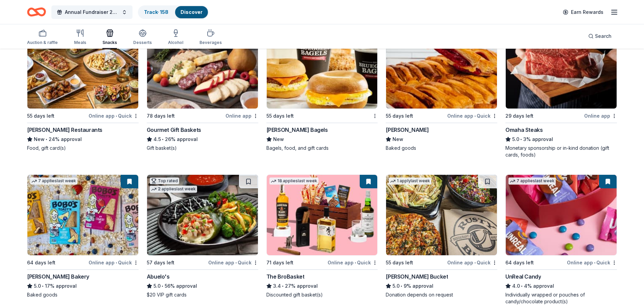 The height and width of the screenshot is (308, 644). Describe the element at coordinates (203, 286) in the screenshot. I see `div: 56% approval` at that location.